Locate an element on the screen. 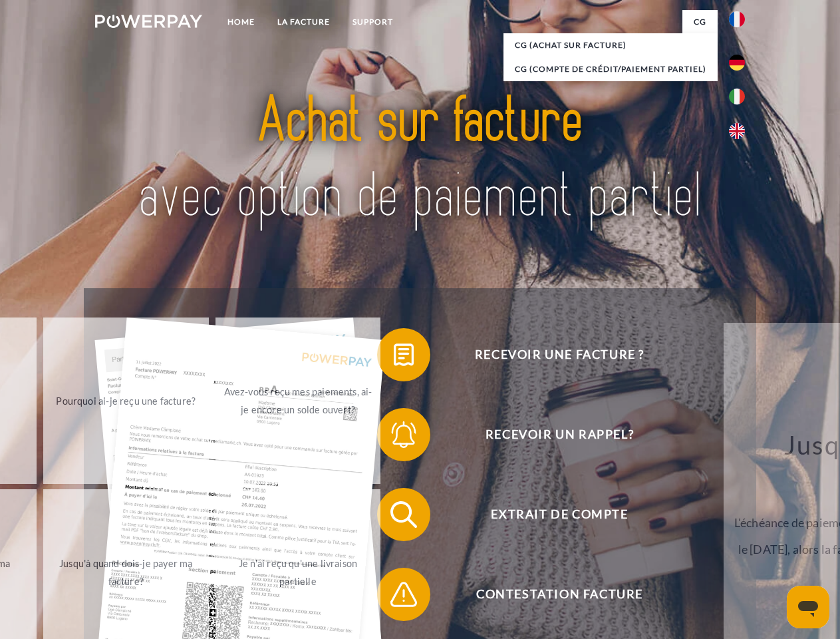  img: qb_bill.svg is located at coordinates (404, 355).